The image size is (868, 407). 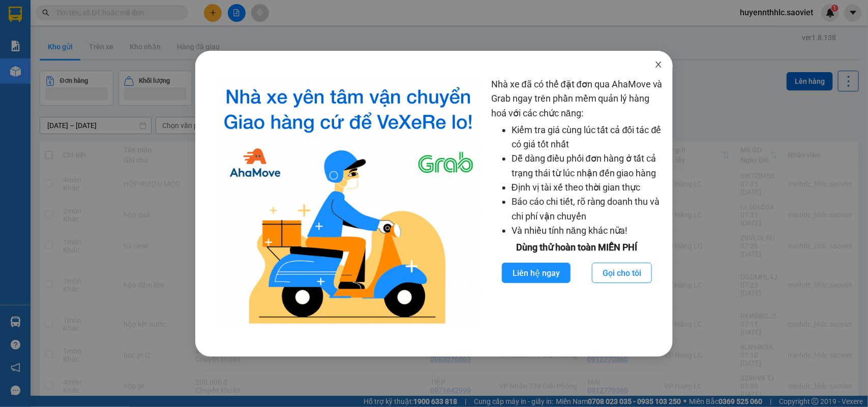 What do you see at coordinates (658, 64) in the screenshot?
I see `span: close` at bounding box center [658, 64].